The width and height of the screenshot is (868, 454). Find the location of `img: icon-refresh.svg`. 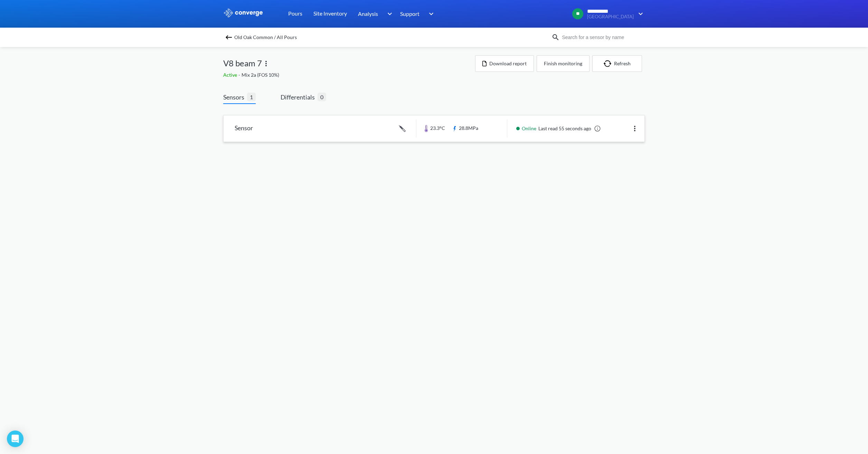

img: icon-refresh.svg is located at coordinates (609, 64).